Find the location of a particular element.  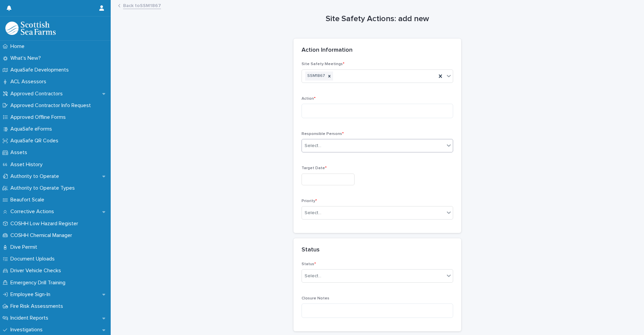

span: Target Date is located at coordinates (314, 168).